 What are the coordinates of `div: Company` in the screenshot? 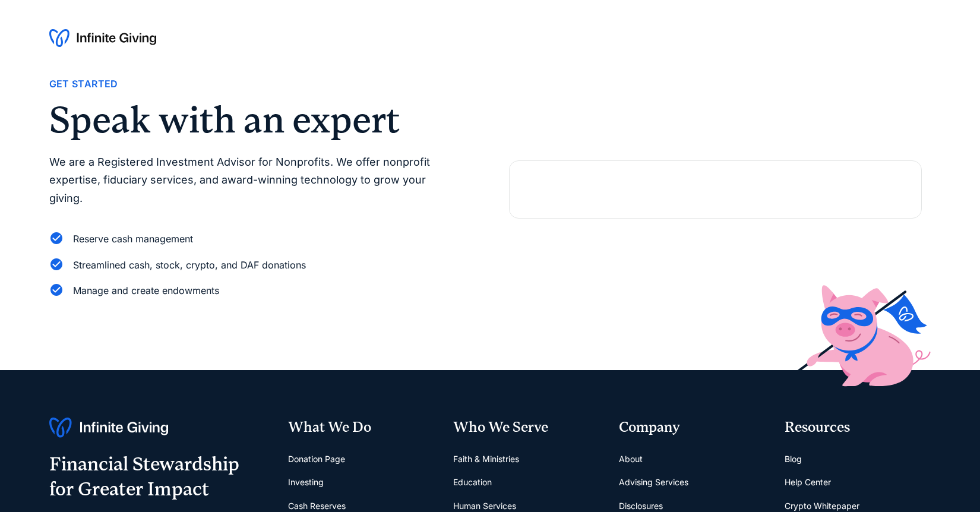 It's located at (691, 428).